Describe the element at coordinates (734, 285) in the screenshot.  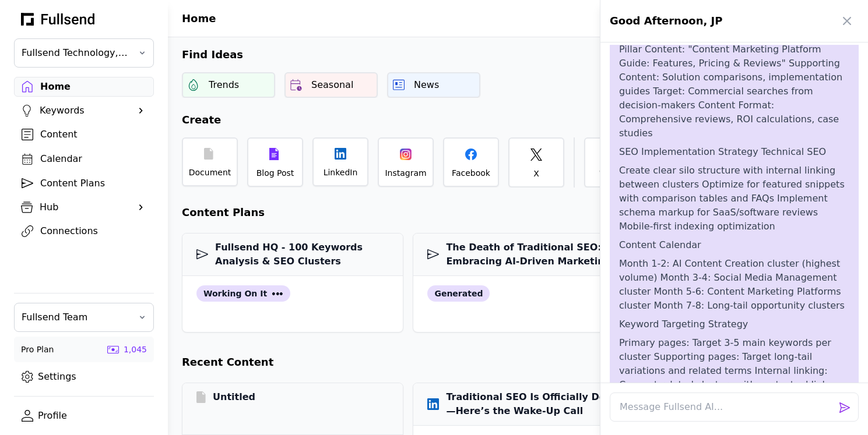
I see `p: Month 1-2: AI Content Creation cluster (highest volume) Month 3-4: Social Media Management cluste...` at that location.